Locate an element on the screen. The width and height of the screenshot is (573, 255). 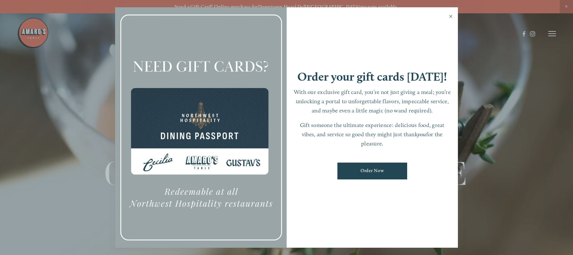
em: you is located at coordinates (422, 134).